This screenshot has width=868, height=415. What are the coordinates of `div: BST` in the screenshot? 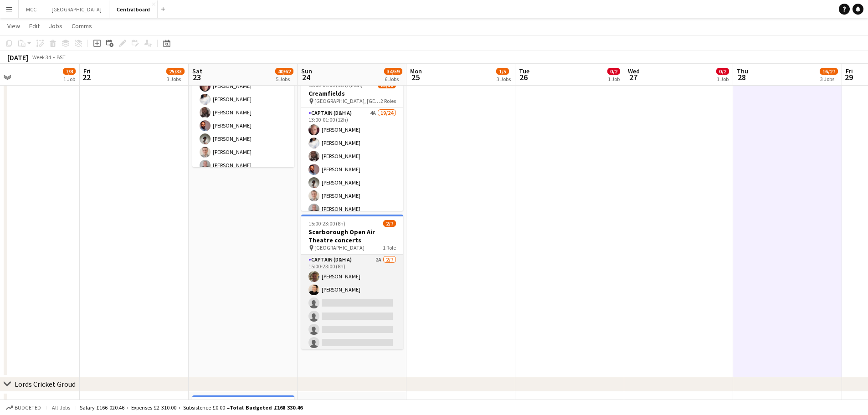 It's located at (61, 57).